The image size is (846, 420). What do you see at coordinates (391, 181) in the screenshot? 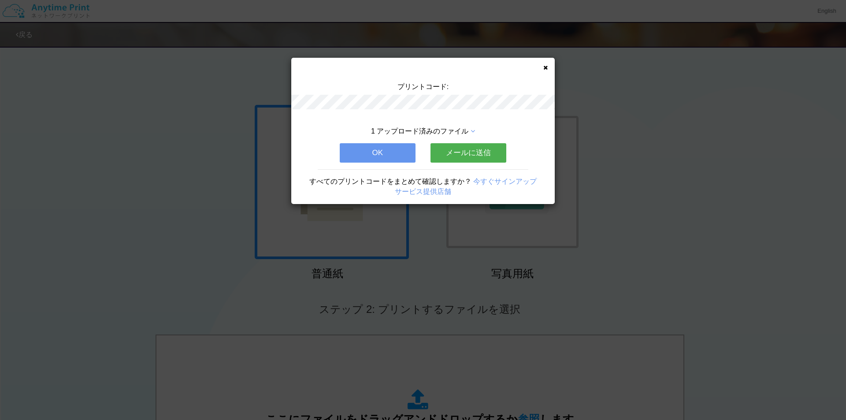
I see `span: すべてのプリントコードをまとめて確認しますか？` at bounding box center [391, 181].